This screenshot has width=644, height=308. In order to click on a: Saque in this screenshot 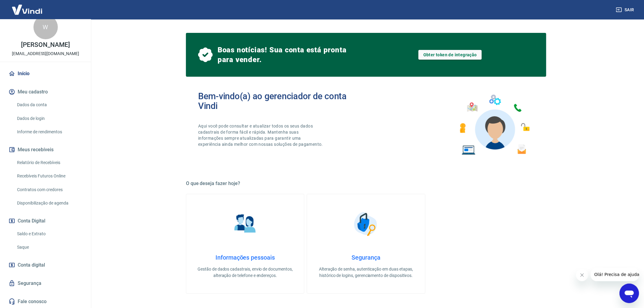, I will do `click(49, 247)`.